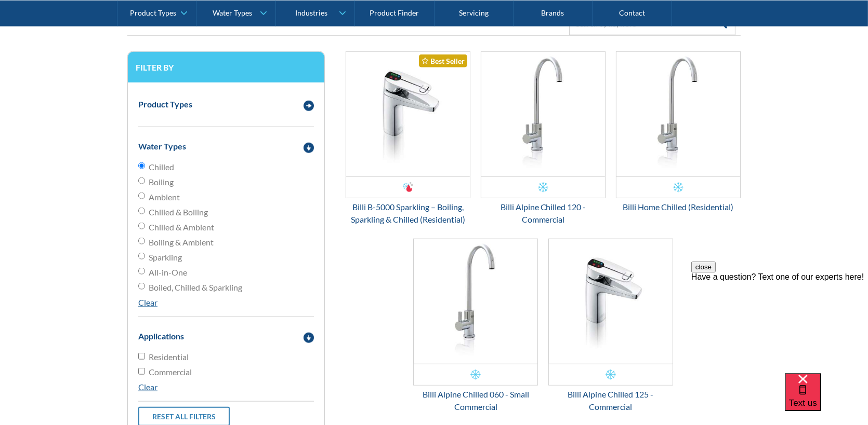 This screenshot has width=868, height=425. What do you see at coordinates (141, 181) in the screenshot?
I see `input: Boiling` at bounding box center [141, 181].